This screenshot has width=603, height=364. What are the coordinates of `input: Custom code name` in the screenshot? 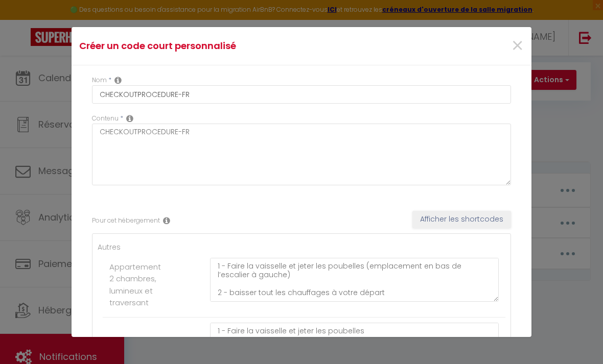 It's located at (302, 95).